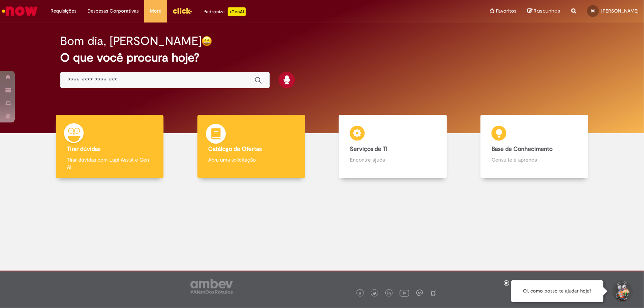 This screenshot has width=644, height=308. Describe the element at coordinates (224, 12) in the screenshot. I see `div: Padroniza` at that location.